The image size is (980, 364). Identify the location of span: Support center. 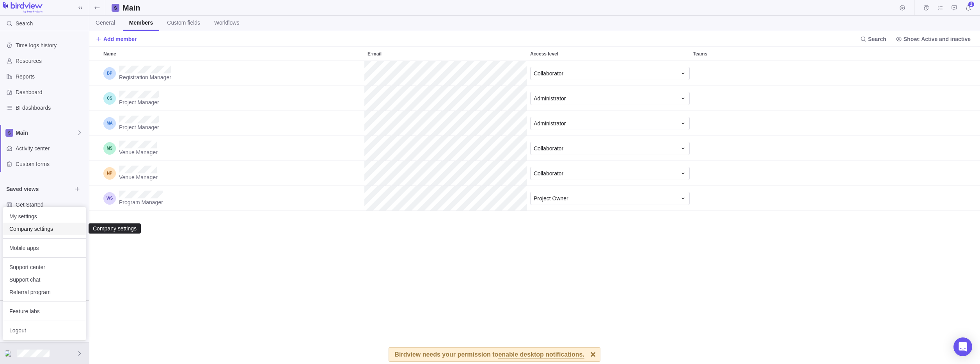
(44, 267).